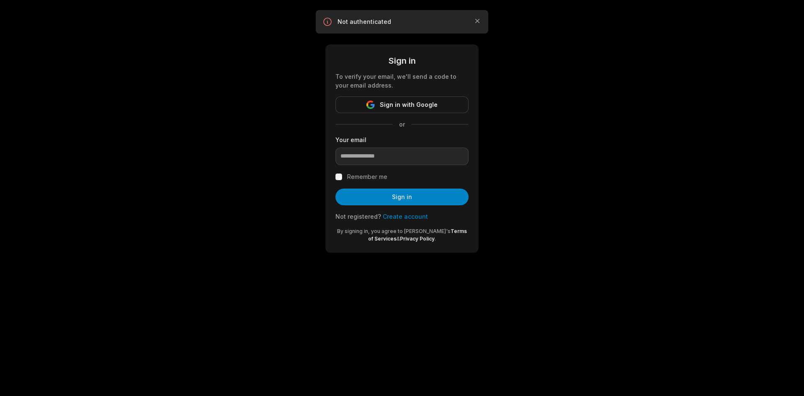 The image size is (804, 396). What do you see at coordinates (402, 124) in the screenshot?
I see `span: or` at bounding box center [402, 124].